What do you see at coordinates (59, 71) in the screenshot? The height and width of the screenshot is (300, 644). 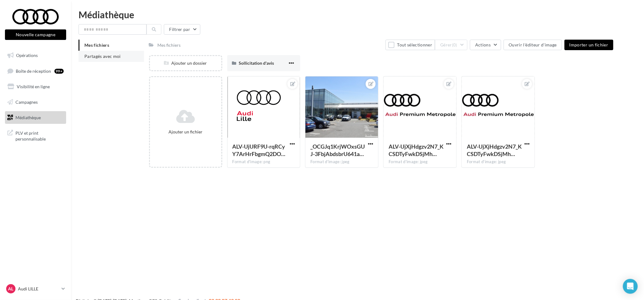 I see `div: 99+` at bounding box center [59, 71].